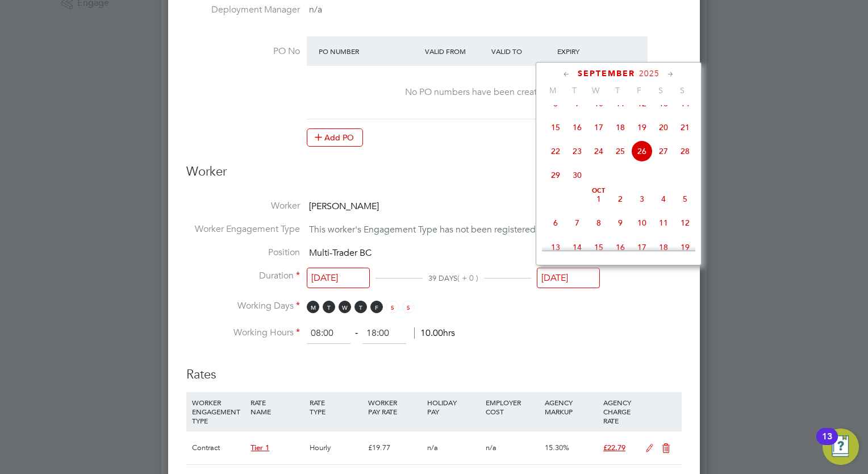 This screenshot has height=474, width=868. What do you see at coordinates (577, 247) in the screenshot?
I see `span: 14` at bounding box center [577, 247].